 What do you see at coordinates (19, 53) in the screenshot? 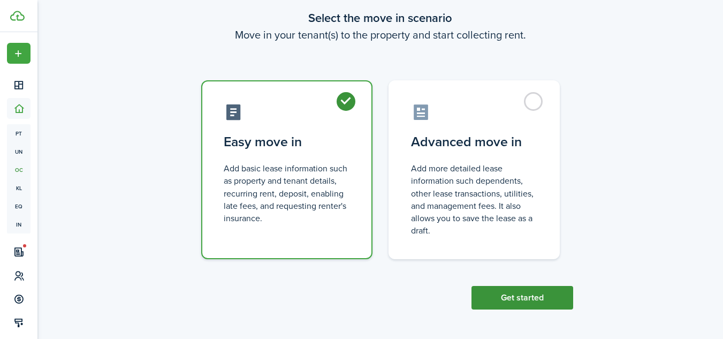
I see `button: Open menu` at bounding box center [19, 53].